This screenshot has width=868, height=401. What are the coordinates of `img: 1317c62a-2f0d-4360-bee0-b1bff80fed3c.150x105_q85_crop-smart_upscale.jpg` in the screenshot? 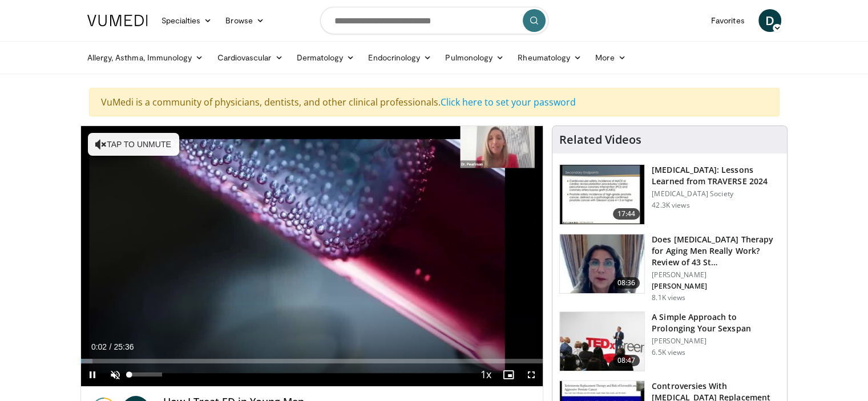 It's located at (602, 194).